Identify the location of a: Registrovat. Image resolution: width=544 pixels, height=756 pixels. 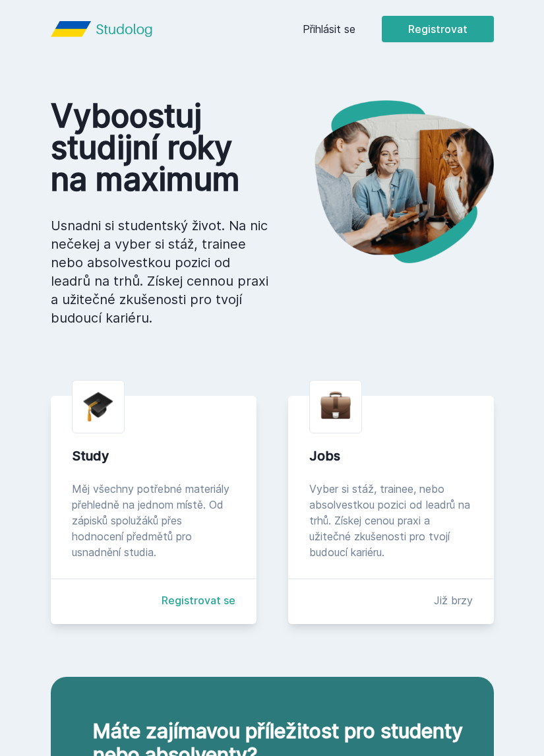
(438, 29).